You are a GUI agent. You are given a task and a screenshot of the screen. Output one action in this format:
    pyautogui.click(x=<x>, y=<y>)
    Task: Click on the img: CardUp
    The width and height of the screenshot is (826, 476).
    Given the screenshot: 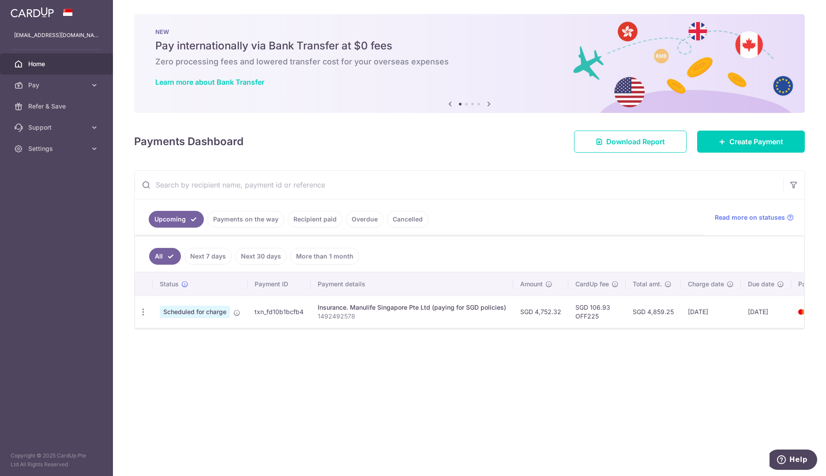 What is the action you would take?
    pyautogui.click(x=32, y=12)
    